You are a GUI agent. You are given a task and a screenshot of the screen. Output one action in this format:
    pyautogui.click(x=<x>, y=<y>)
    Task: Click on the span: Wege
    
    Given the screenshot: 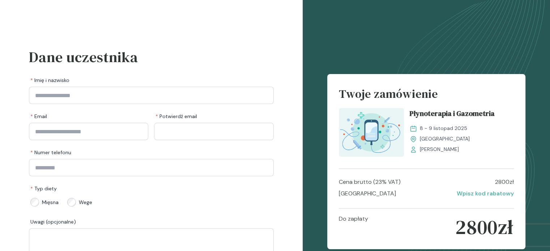 What is the action you would take?
    pyautogui.click(x=85, y=202)
    